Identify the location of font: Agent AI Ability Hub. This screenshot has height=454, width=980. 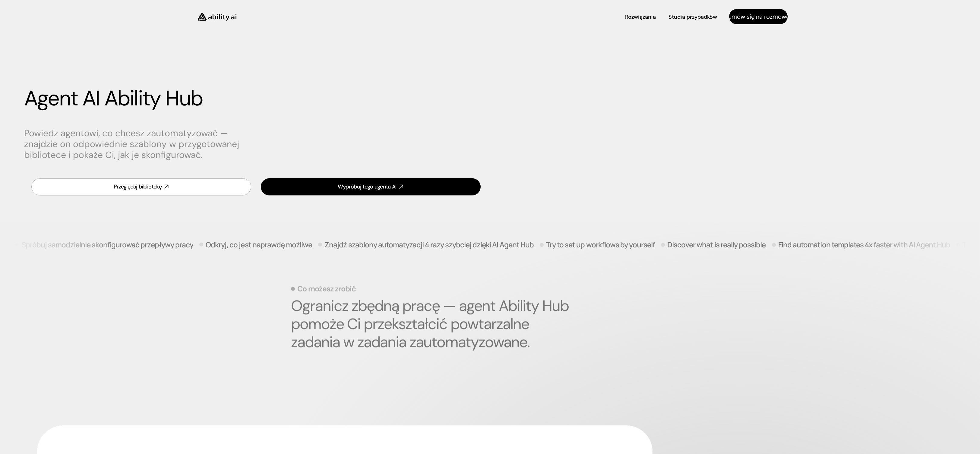
(113, 98).